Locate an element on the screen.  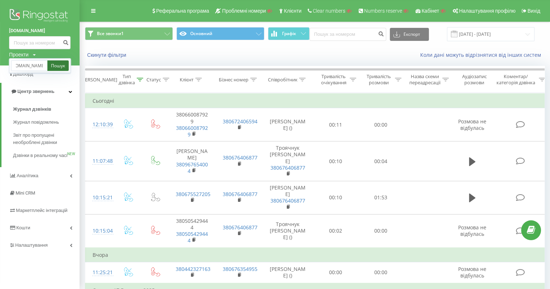
span: Аналiтика is located at coordinates (28, 176).